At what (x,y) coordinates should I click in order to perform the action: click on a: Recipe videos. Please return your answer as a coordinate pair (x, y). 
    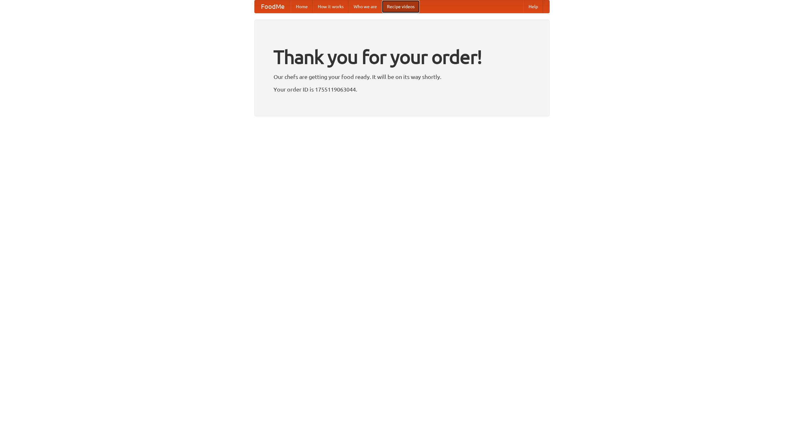
    Looking at the image, I should click on (401, 7).